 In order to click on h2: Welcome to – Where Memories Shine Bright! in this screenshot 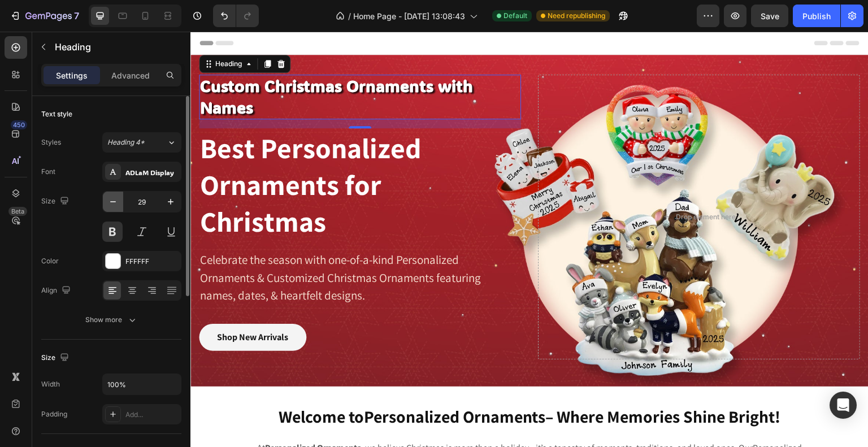, I will do `click(339, 385)`.